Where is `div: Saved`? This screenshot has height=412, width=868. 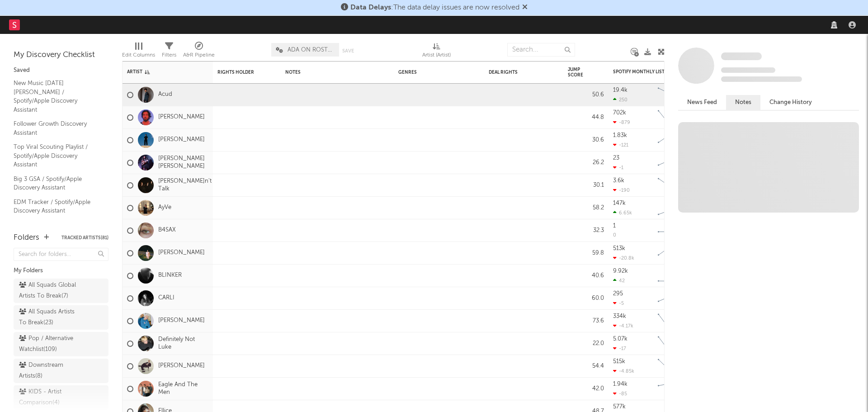
div: Saved is located at coordinates (61, 70).